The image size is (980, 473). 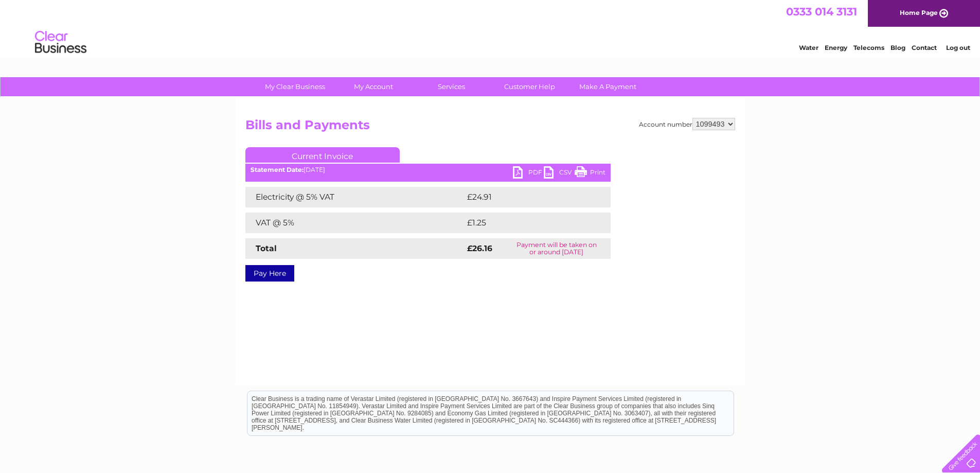 I want to click on a: My Account, so click(x=373, y=87).